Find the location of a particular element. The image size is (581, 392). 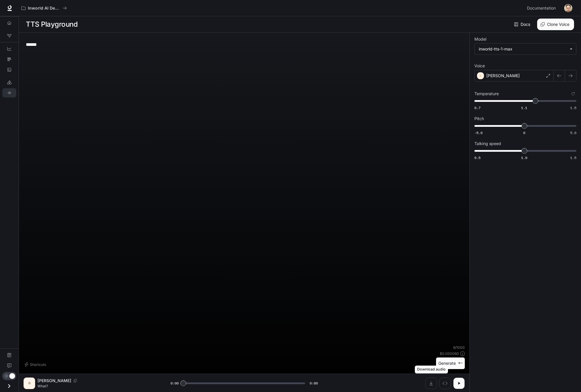

a: Graph Registry is located at coordinates (9, 36).